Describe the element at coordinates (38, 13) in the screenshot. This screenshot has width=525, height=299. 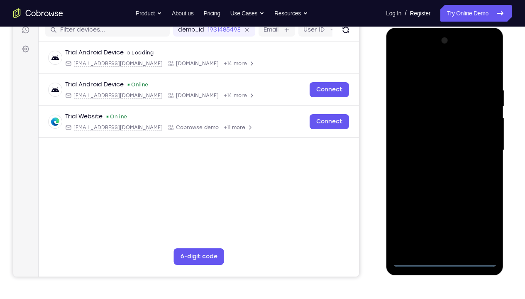
I see `a: Go to the home page` at that location.